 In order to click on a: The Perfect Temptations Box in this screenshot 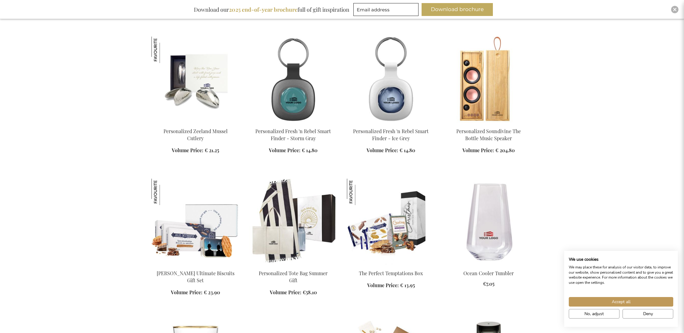, I will do `click(391, 273)`.